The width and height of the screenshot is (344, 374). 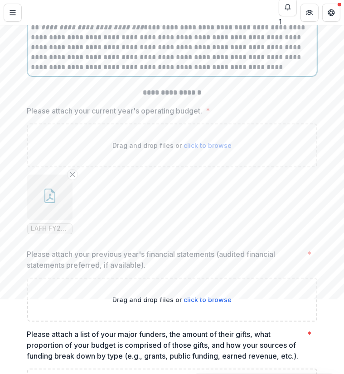 I want to click on button: Remove File, so click(x=72, y=175).